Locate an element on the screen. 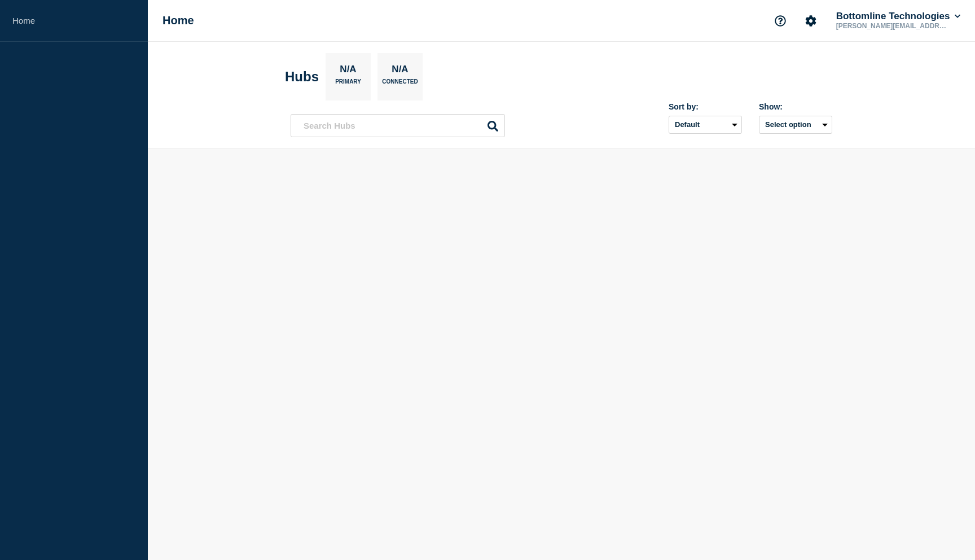 Image resolution: width=975 pixels, height=560 pixels. select: Sort by is located at coordinates (706, 125).